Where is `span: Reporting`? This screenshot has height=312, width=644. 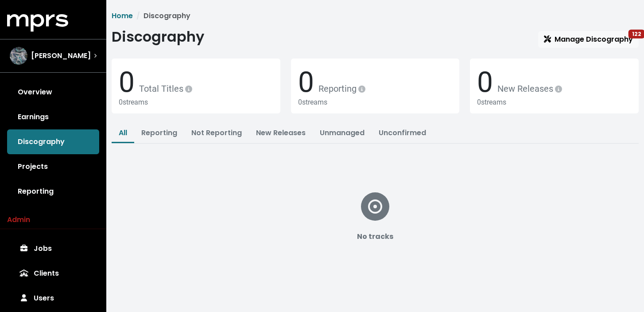
span: Reporting is located at coordinates (341, 89).